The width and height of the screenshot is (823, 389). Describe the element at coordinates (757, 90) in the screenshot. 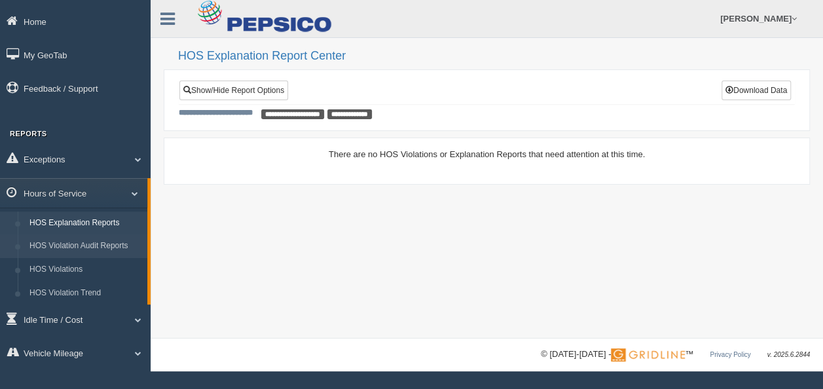

I see `button: Download Data` at that location.